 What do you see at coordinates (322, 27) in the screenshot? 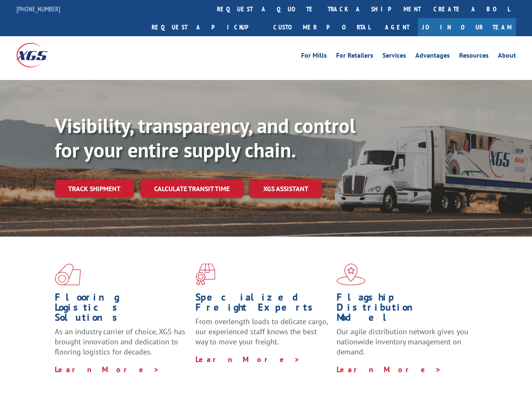
I see `a: Customer Portal` at bounding box center [322, 27].